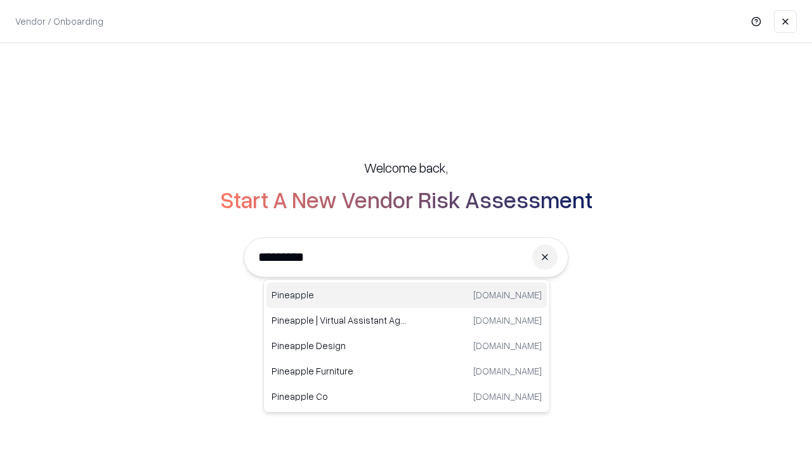 This screenshot has width=812, height=457. Describe the element at coordinates (339, 294) in the screenshot. I see `p: Pineapple` at that location.